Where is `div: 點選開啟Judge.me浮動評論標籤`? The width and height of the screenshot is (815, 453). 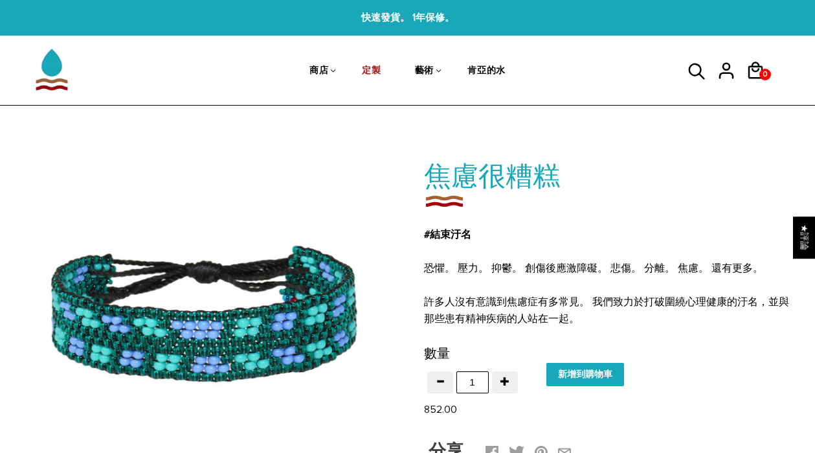 div: 點選開啟Judge.me浮動評論標籤 is located at coordinates (804, 237).